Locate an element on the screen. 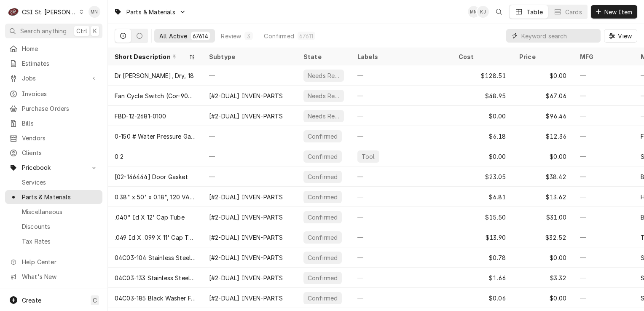 This screenshot has width=644, height=311. div: $15.50 is located at coordinates (482, 217).